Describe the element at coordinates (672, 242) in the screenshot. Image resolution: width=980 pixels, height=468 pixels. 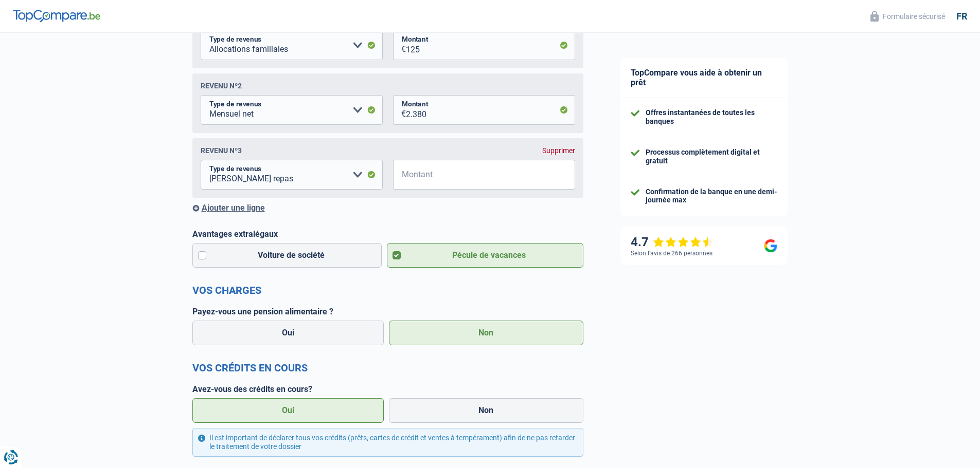
I see `div: 4.7` at that location.